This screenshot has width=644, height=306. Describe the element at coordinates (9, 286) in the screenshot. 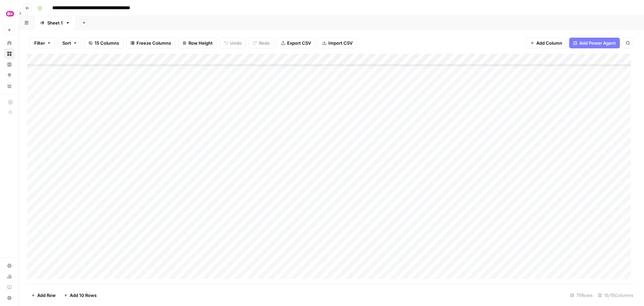

I see `a: Learning Hub` at that location.